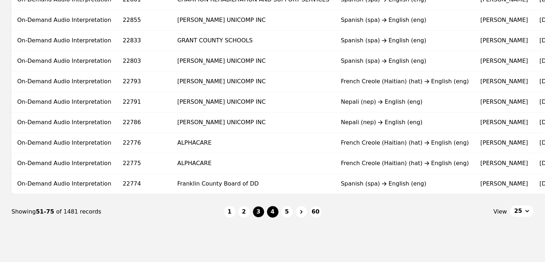 The height and width of the screenshot is (262, 545). What do you see at coordinates (253, 40) in the screenshot?
I see `td: GRANT COUNTY SCHOOLS` at bounding box center [253, 40].